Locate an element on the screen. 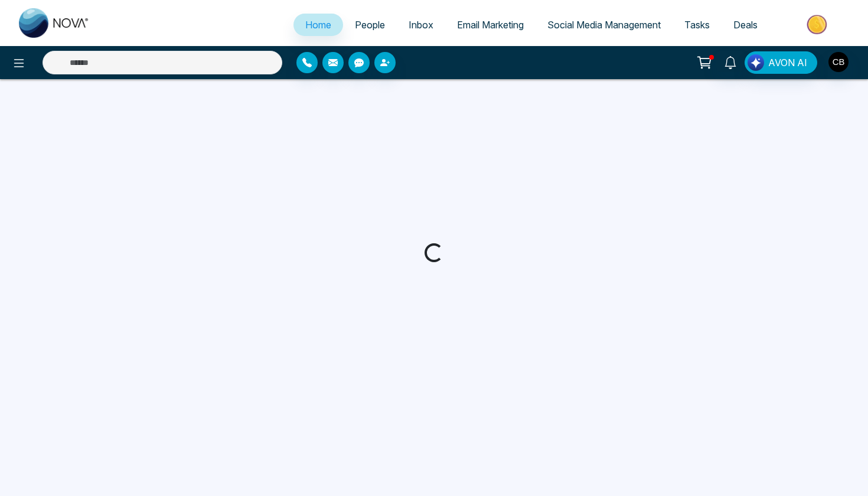 Image resolution: width=868 pixels, height=496 pixels. span: Social Media Management is located at coordinates (604, 25).